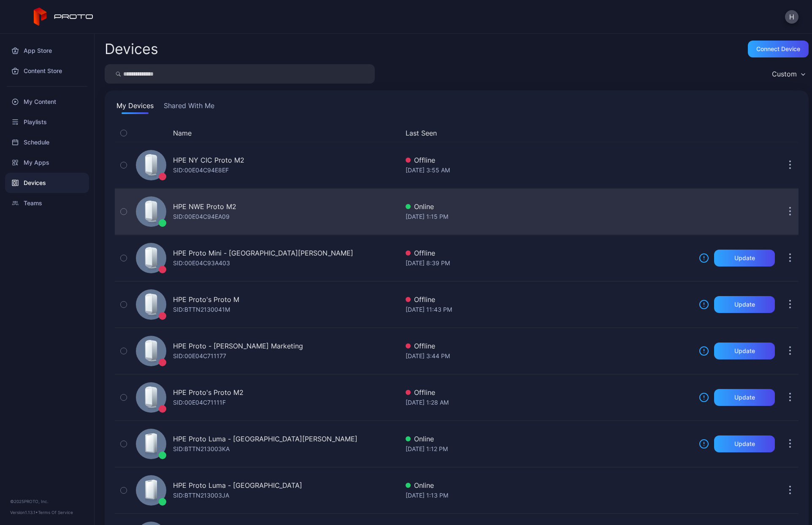  Describe the element at coordinates (47, 142) in the screenshot. I see `a: Schedule` at that location.